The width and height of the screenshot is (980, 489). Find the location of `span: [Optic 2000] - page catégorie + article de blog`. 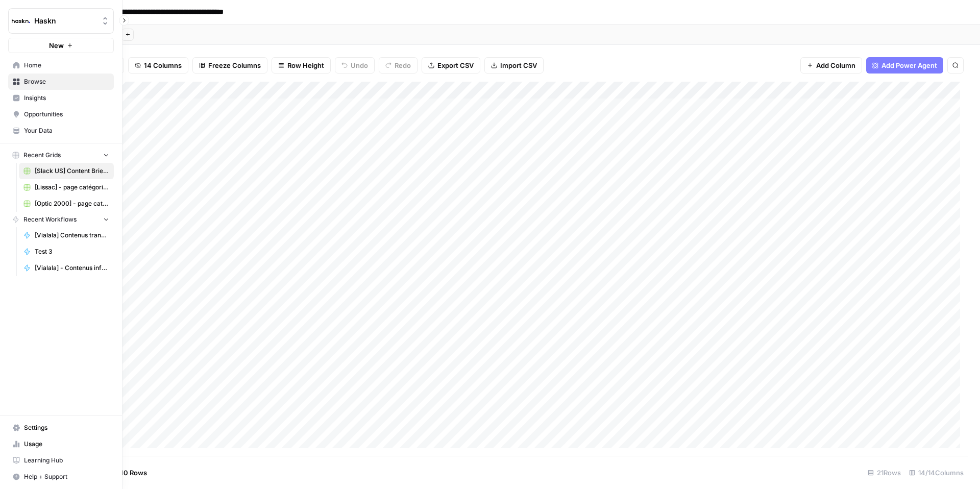

span: [Optic 2000] - page catégorie + article de blog is located at coordinates (72, 204).